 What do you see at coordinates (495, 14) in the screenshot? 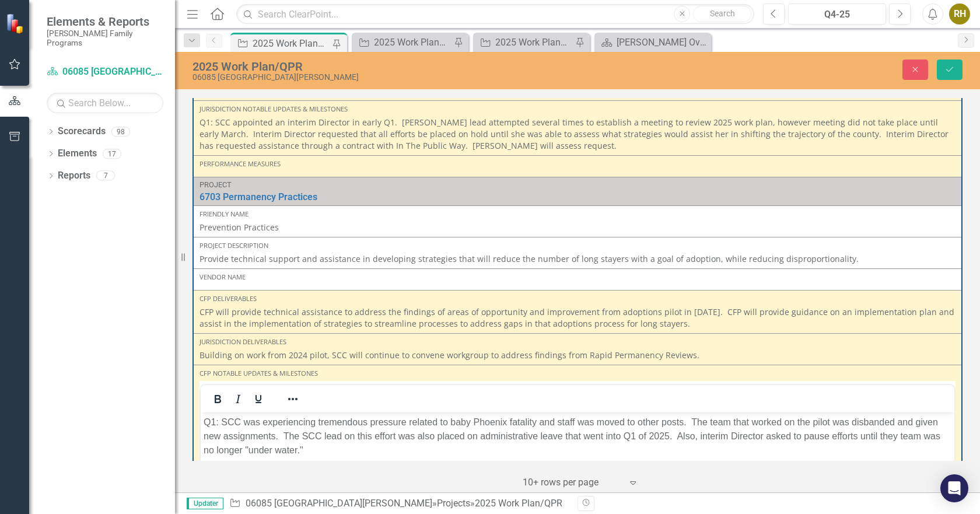
I see `input: Search ClearPoint...` at bounding box center [495, 14].